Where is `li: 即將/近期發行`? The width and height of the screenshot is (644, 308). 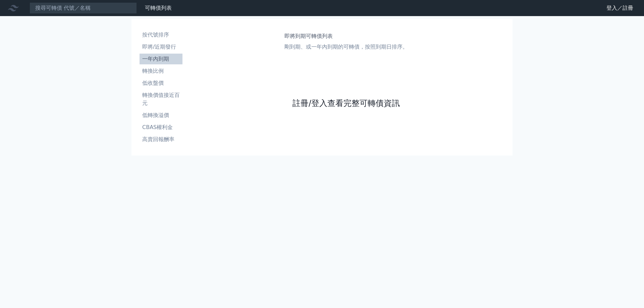
li: 即將/近期發行 is located at coordinates (161, 47).